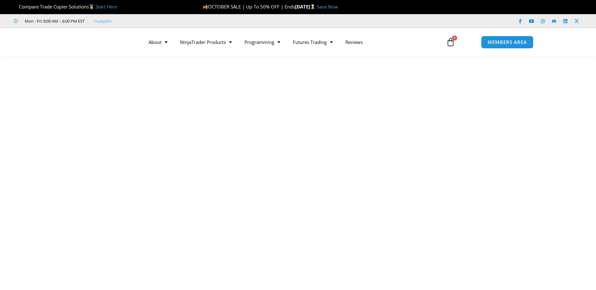  Describe the element at coordinates (312, 42) in the screenshot. I see `a: Futures Trading` at that location.